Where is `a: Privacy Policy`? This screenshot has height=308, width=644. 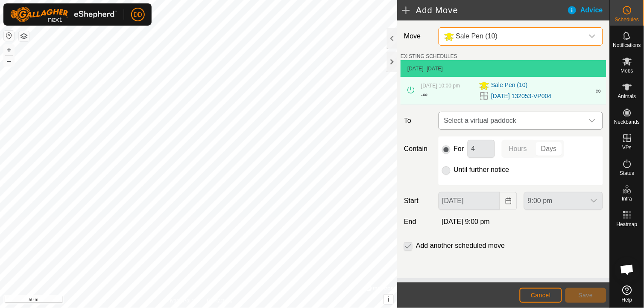 a: Privacy Policy is located at coordinates (181, 301).